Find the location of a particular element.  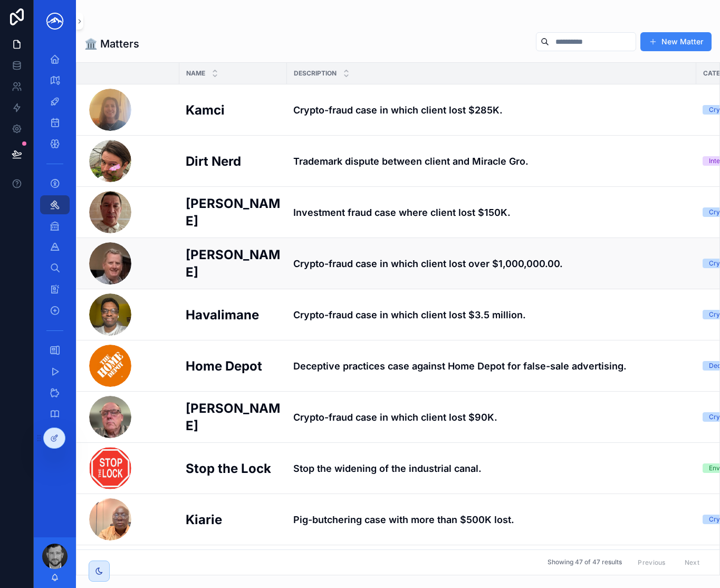

a: Dirt Nerd is located at coordinates (233, 161).